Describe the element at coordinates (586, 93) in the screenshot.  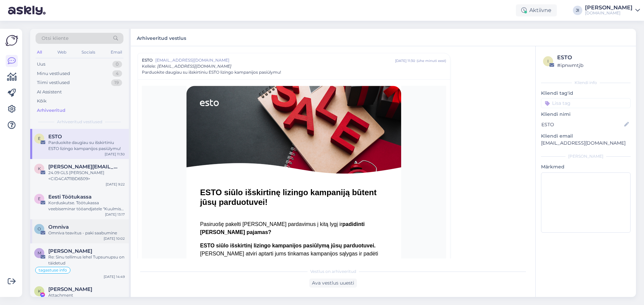
I see `p: Kliendi tag'id` at that location.